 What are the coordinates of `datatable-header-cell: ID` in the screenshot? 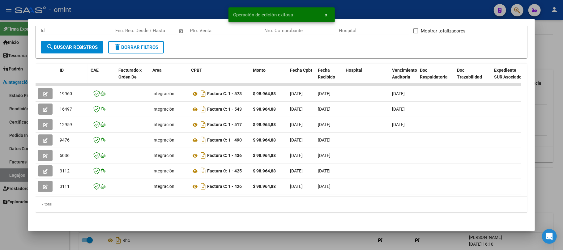 It's located at (73, 77).